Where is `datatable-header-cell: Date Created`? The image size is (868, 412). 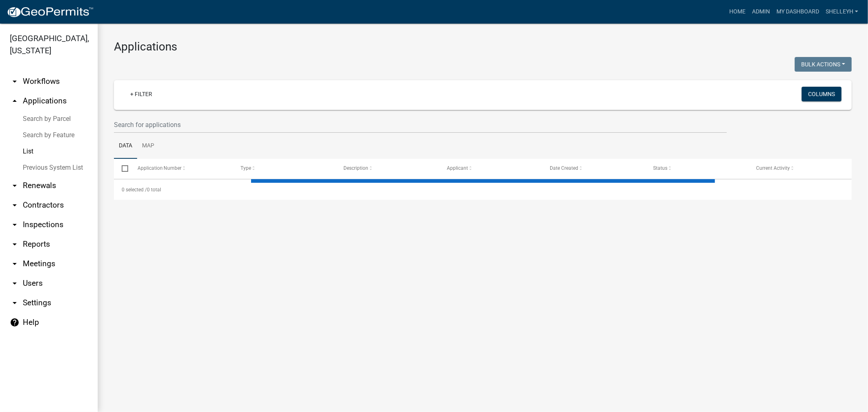 datatable-header-cell: Date Created is located at coordinates (594, 169).